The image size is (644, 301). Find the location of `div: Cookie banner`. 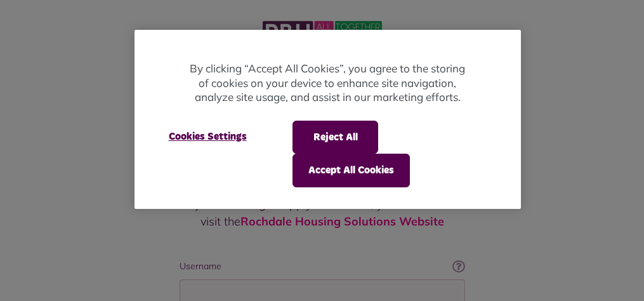

div: Cookie banner is located at coordinates (328, 119).